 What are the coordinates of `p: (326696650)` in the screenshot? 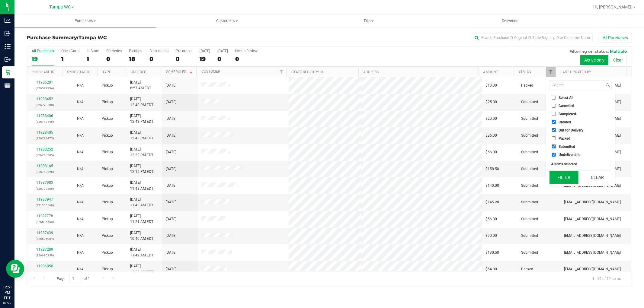 It's located at (44, 222).